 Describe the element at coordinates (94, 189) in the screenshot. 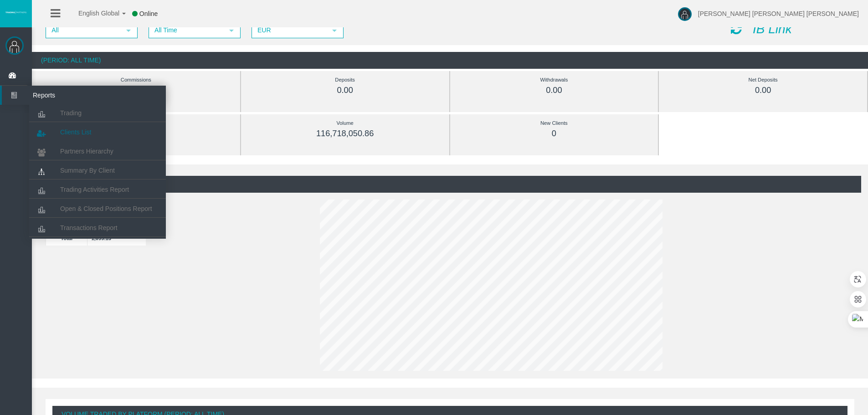

I see `span: Trading Activities Report` at that location.